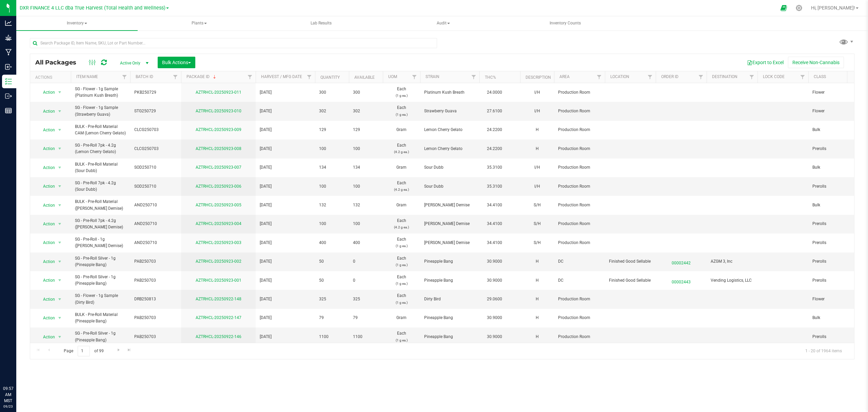 The height and width of the screenshot is (412, 868). I want to click on span: Sour Dubb, so click(450, 168).